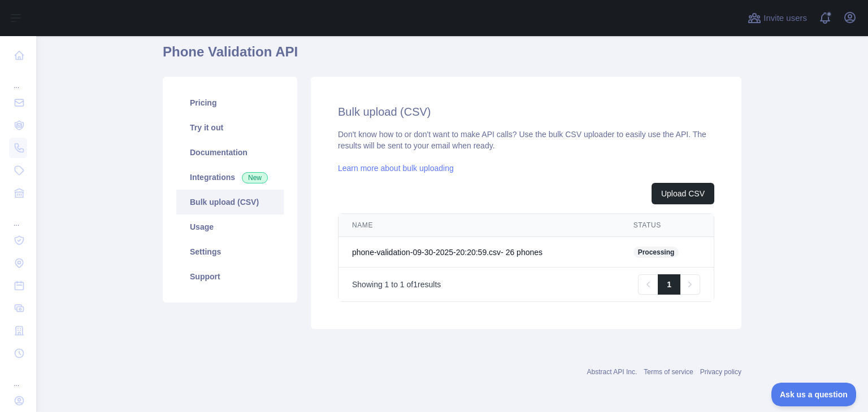  Describe the element at coordinates (255, 178) in the screenshot. I see `span: New` at that location.